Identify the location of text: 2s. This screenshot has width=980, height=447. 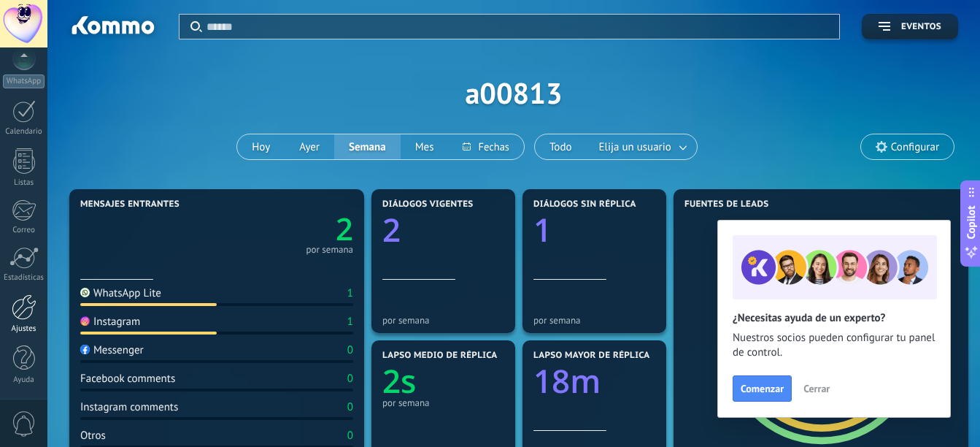
(400, 380).